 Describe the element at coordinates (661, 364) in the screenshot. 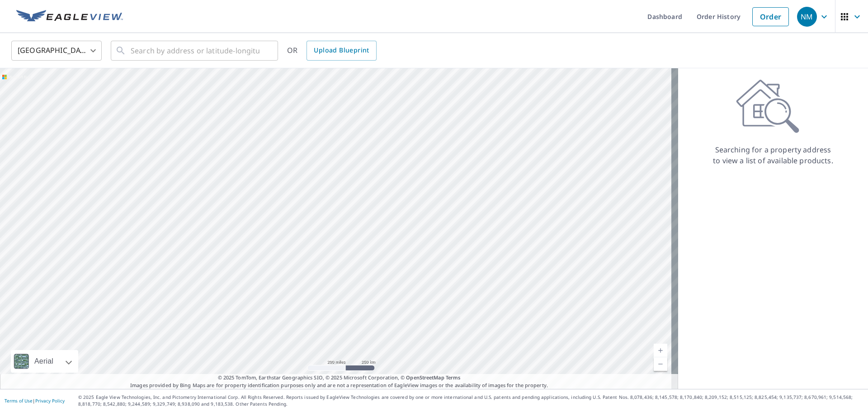

I see `a: Current Level 5, Zoom Out` at that location.